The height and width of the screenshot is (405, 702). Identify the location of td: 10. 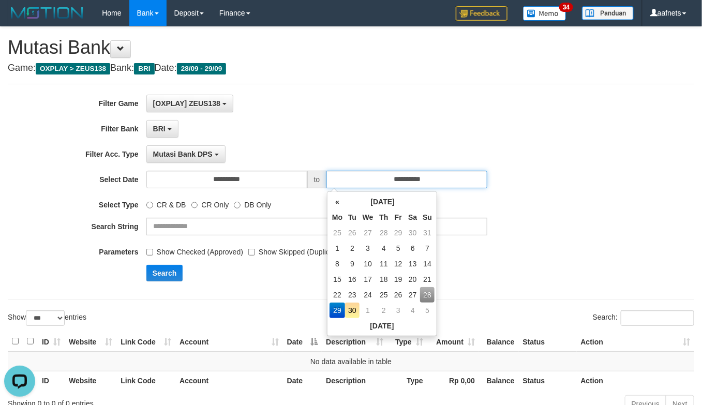
(368, 264).